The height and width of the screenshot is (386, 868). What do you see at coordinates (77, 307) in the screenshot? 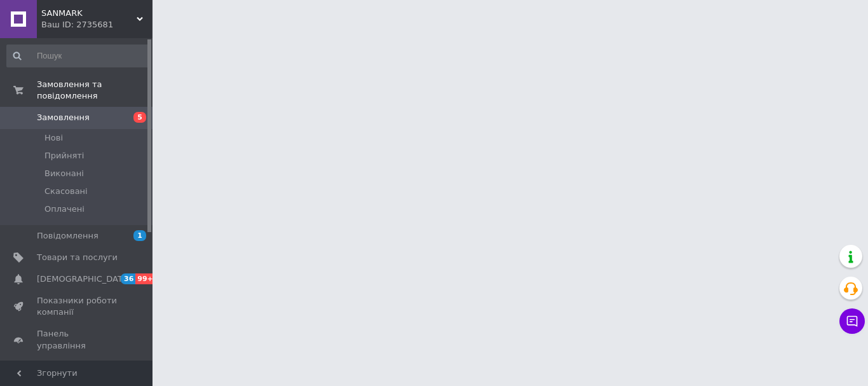
I see `span: Показники роботи компанії` at bounding box center [77, 307].